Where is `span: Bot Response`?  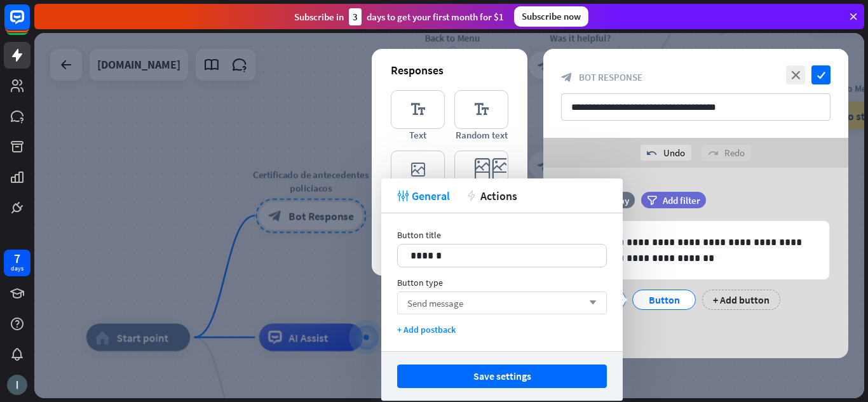 span: Bot Response is located at coordinates (610, 77).